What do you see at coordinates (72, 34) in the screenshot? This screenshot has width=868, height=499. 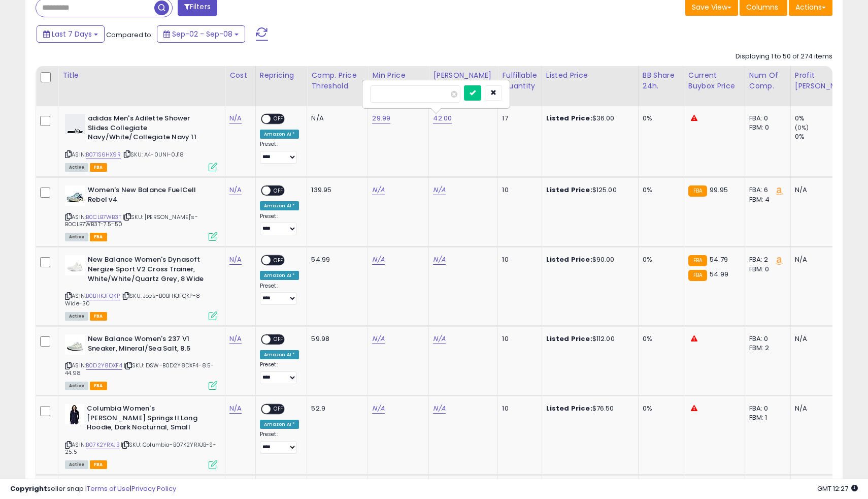 I see `span: Last 7 Days` at bounding box center [72, 34].